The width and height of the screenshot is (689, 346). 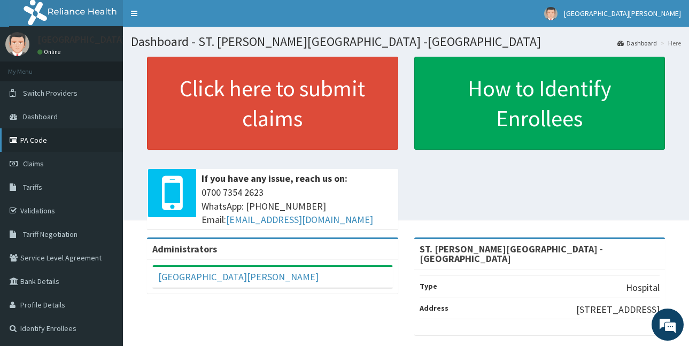 I want to click on p: Hospital, so click(x=642, y=288).